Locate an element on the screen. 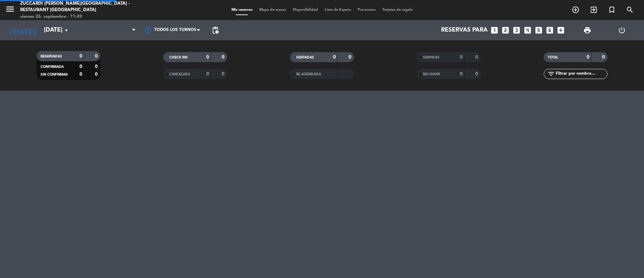  span: TOTAL is located at coordinates (553, 57).